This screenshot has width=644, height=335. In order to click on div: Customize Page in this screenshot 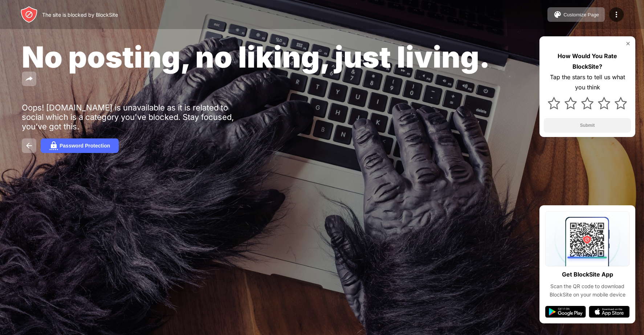, I will do `click(581, 14)`.